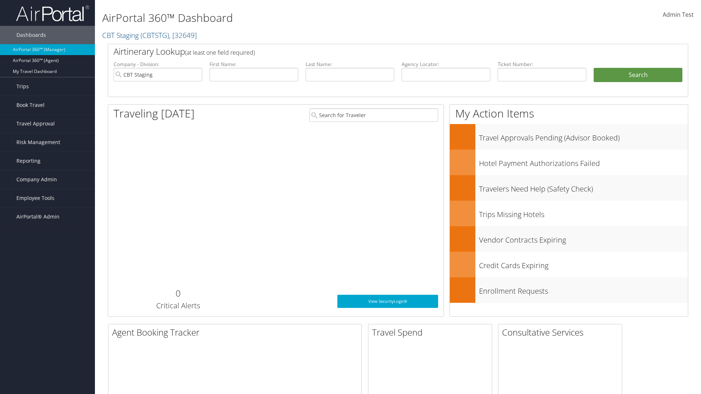 This screenshot has height=394, width=701. I want to click on a: CBT Staging, so click(149, 35).